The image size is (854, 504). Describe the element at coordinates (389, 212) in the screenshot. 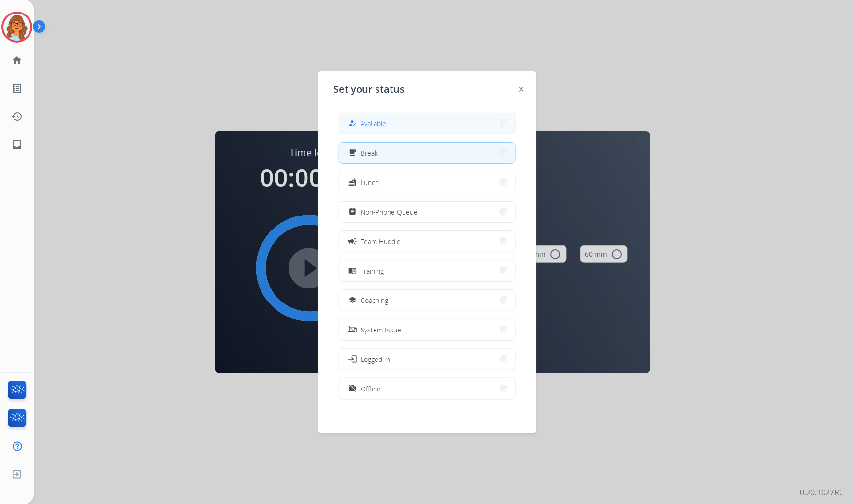

I see `span: Non-Phone Queue` at that location.